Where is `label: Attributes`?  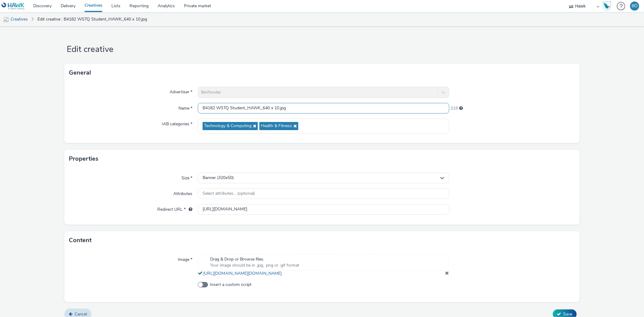
label: Attributes is located at coordinates (183, 193).